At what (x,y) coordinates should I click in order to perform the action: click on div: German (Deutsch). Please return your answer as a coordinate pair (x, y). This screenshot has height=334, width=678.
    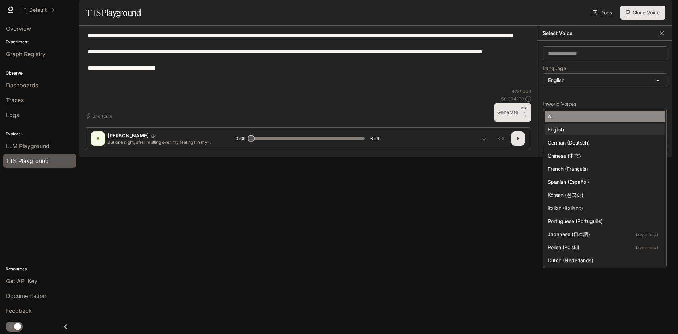
    Looking at the image, I should click on (604, 142).